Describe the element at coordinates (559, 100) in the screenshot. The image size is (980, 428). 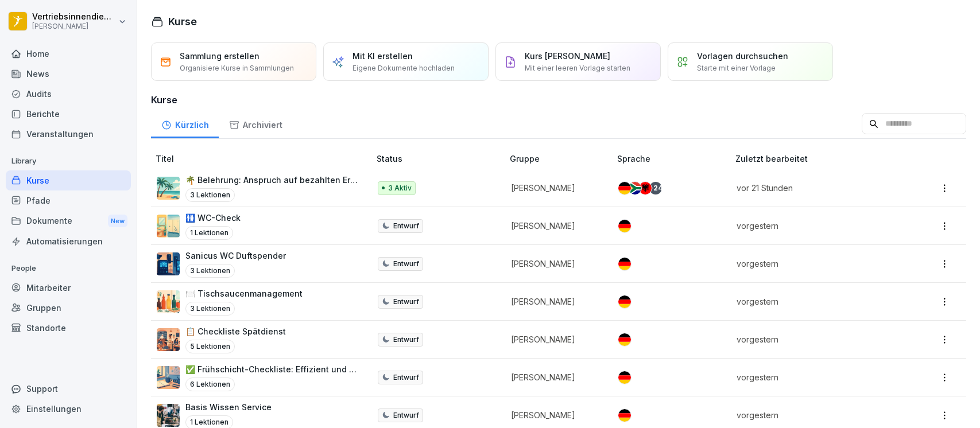
I see `h3: Kurse` at that location.